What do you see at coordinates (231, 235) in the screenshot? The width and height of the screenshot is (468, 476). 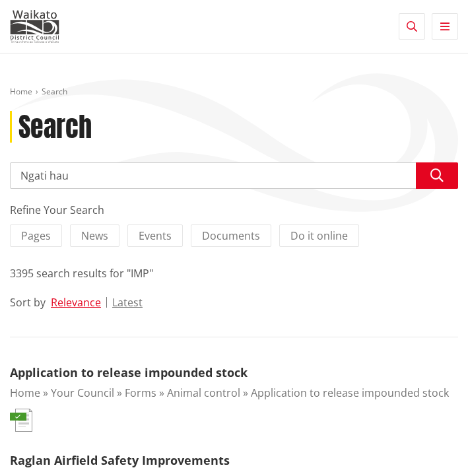 I see `span: Documents` at bounding box center [231, 235].